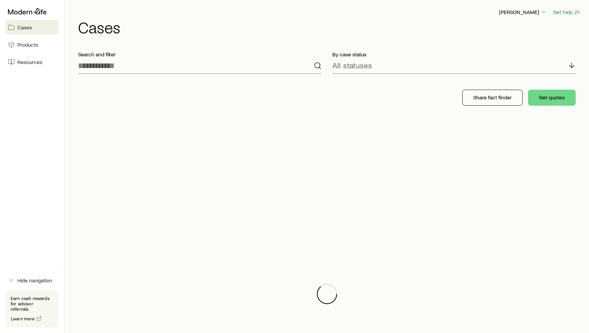 This screenshot has width=589, height=333. Describe the element at coordinates (32, 309) in the screenshot. I see `div: Earn cash rewards for advisor referrals.Learn more` at that location.